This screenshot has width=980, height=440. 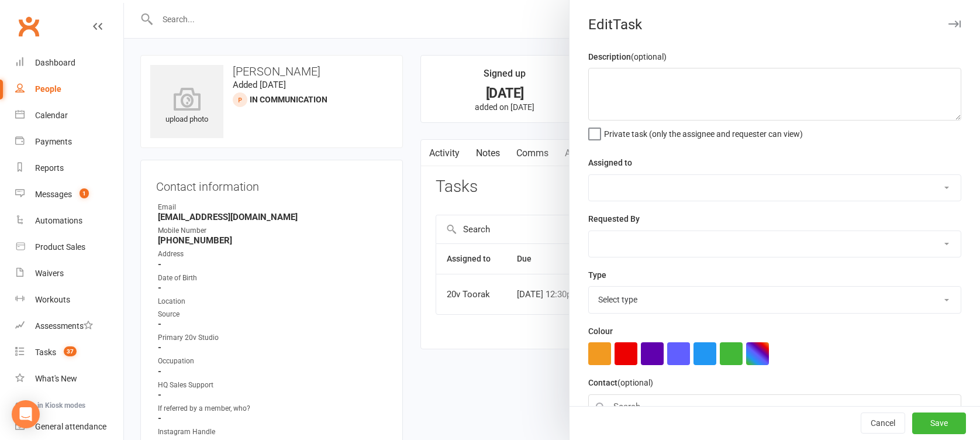 What do you see at coordinates (49, 168) in the screenshot?
I see `div: Reports` at bounding box center [49, 168].